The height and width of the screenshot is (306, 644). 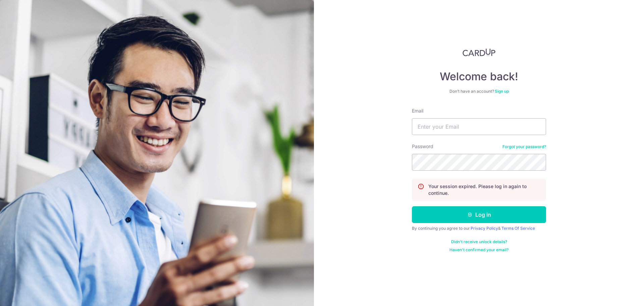 I want to click on p: Your session expired. Please log in again to continue., so click(x=484, y=190).